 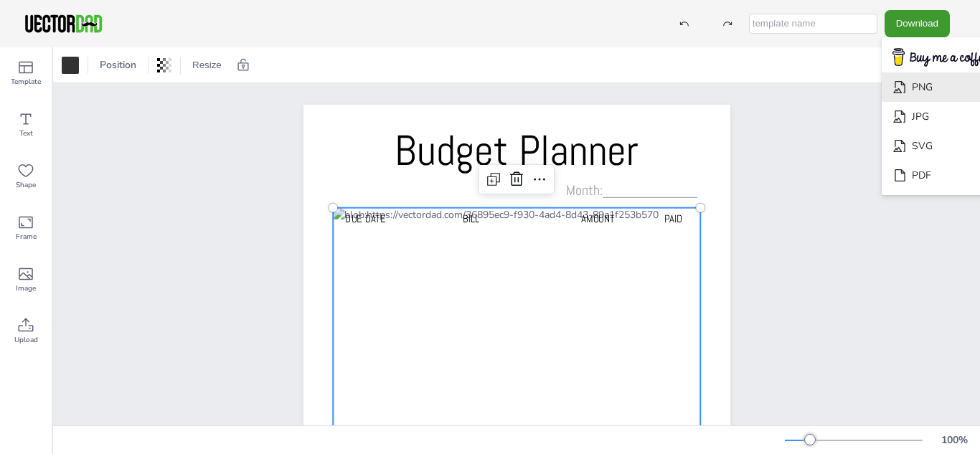 What do you see at coordinates (26, 185) in the screenshot?
I see `span: Shape` at bounding box center [26, 185].